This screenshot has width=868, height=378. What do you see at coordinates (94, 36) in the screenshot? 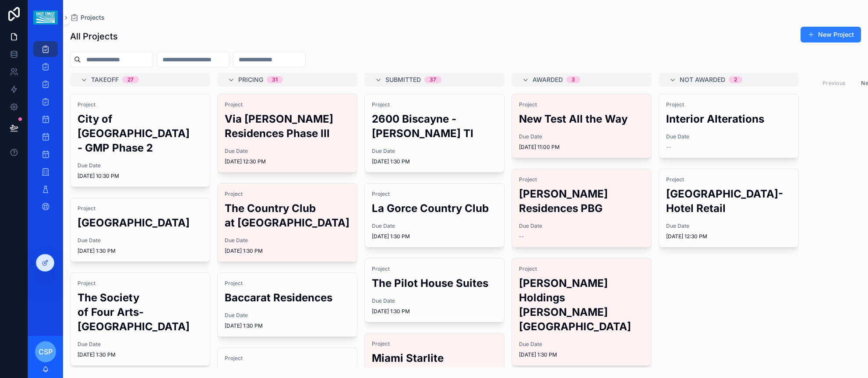
I see `h1: All Projects` at bounding box center [94, 36].